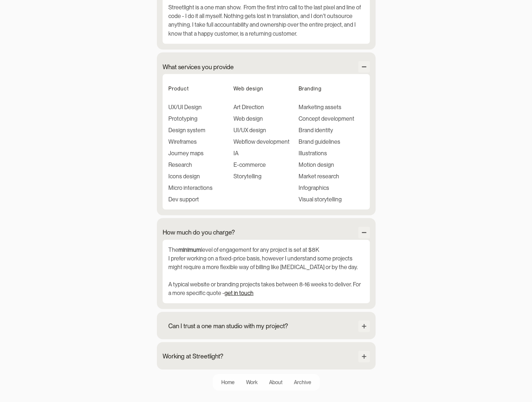 Image resolution: width=532 pixels, height=402 pixels. Describe the element at coordinates (228, 382) in the screenshot. I see `a: Home` at that location.